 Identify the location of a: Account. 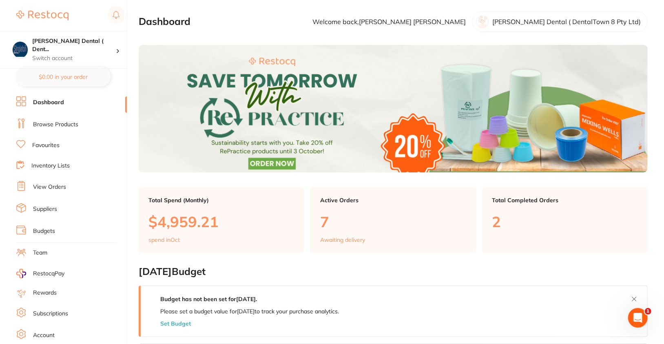
(44, 335).